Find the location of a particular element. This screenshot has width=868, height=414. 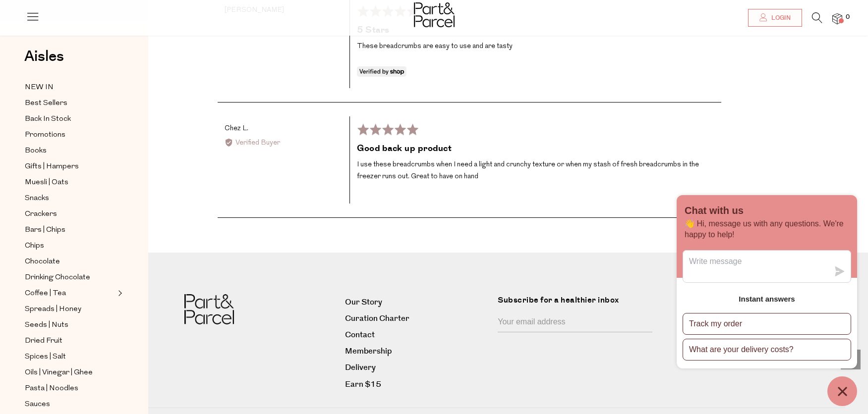

a: NEW IN is located at coordinates (70, 87).